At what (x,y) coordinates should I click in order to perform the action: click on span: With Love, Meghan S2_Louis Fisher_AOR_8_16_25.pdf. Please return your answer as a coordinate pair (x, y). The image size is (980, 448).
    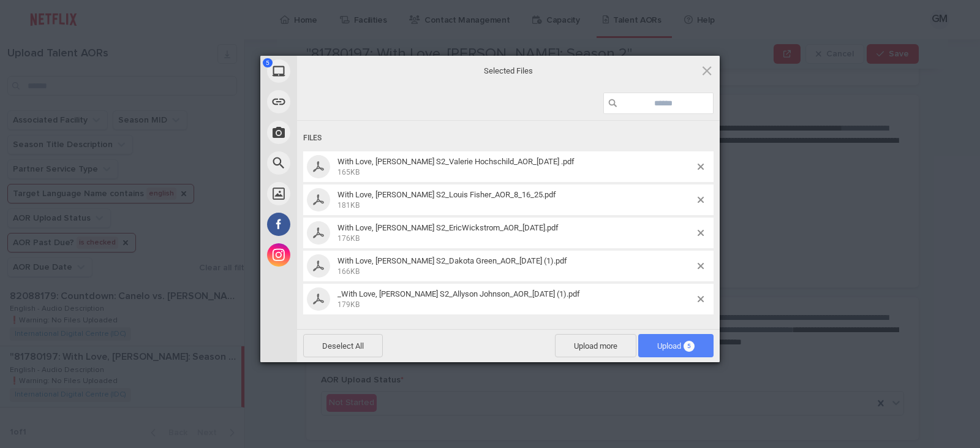
    Looking at the image, I should click on (516, 200).